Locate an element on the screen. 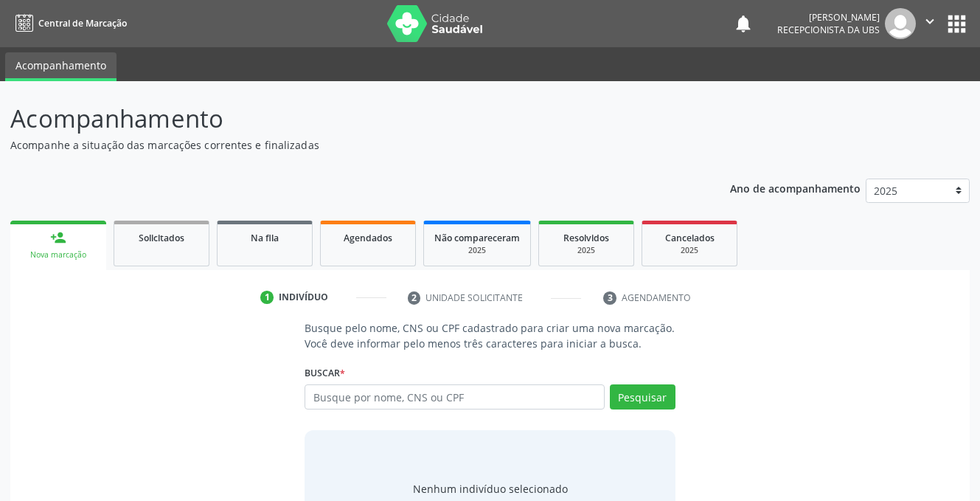 The height and width of the screenshot is (501, 980). p: Acompanhamento is located at coordinates (346, 119).